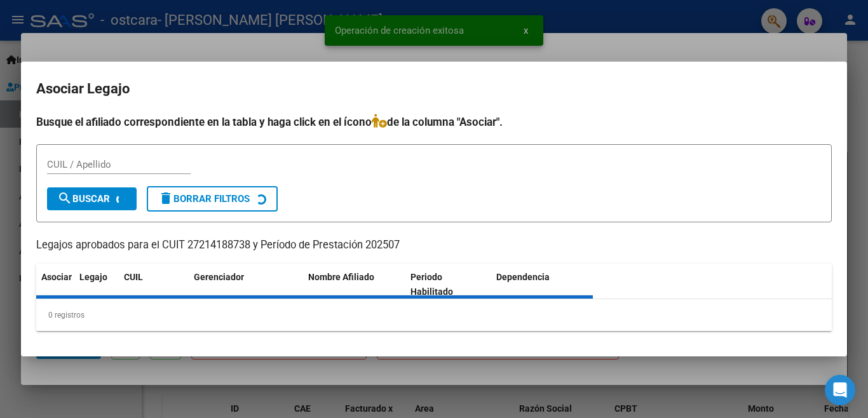 This screenshot has height=418, width=868. What do you see at coordinates (432, 284) in the screenshot?
I see `span: Periodo Habilitado` at bounding box center [432, 284].